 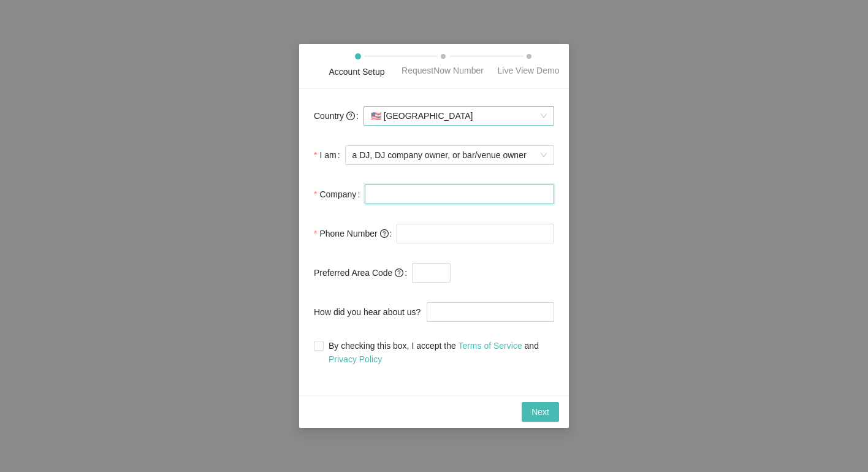 What do you see at coordinates (354, 233) in the screenshot?
I see `span: Phone Number` at bounding box center [354, 233].